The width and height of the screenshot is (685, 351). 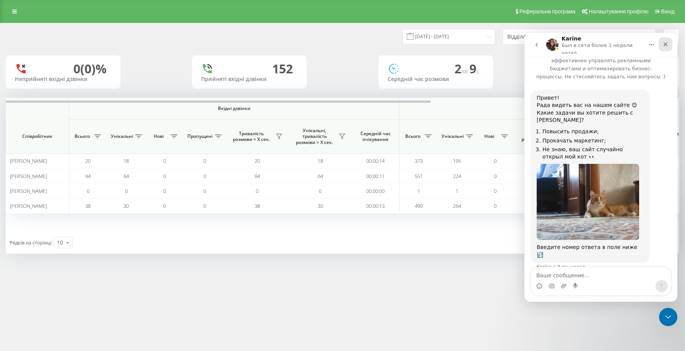 I want to click on img: Profile image for Karine, so click(x=28, y=12).